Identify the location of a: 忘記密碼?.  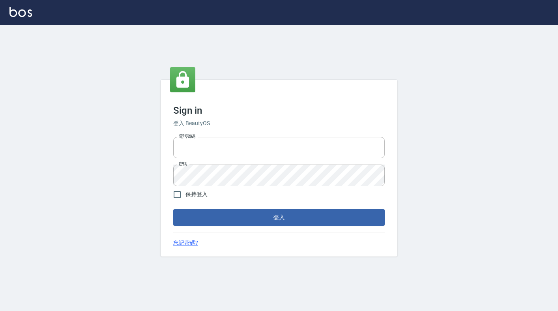
(186, 243).